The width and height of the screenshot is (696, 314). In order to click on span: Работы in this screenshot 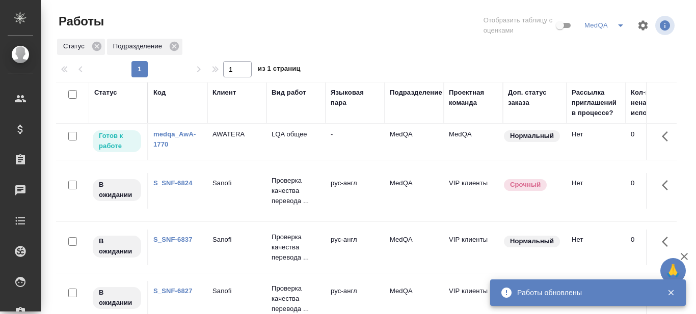, I will do `click(80, 21)`.